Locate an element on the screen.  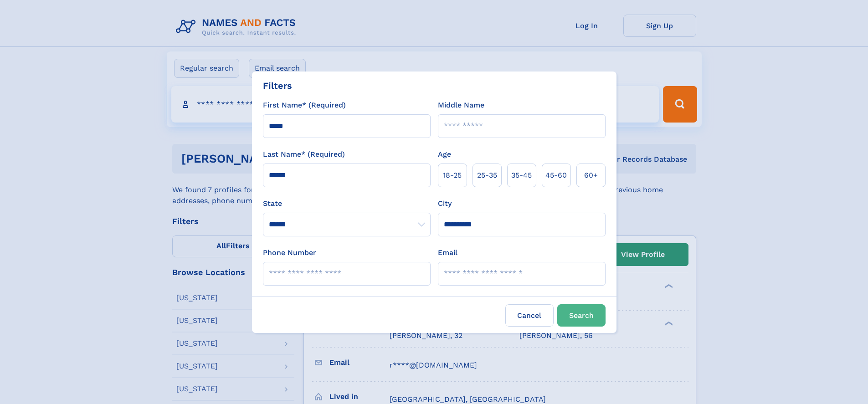
label: Email is located at coordinates (447, 253).